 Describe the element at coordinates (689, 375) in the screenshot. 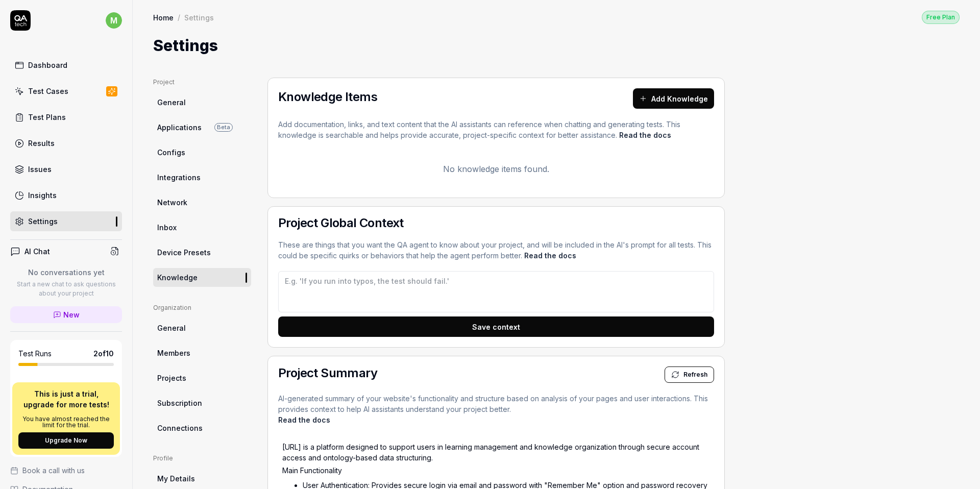

I see `button: Refresh` at that location.